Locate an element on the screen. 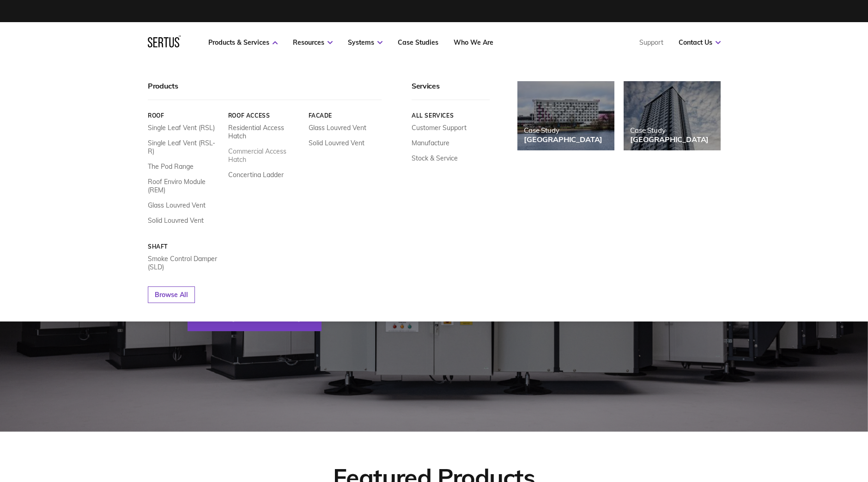 The height and width of the screenshot is (482, 868). a: Roof Access is located at coordinates (264, 115).